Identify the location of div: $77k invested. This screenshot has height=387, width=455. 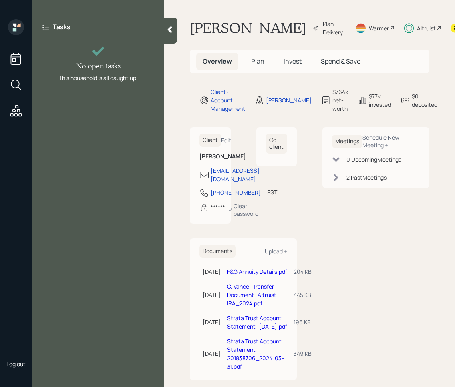
(379, 100).